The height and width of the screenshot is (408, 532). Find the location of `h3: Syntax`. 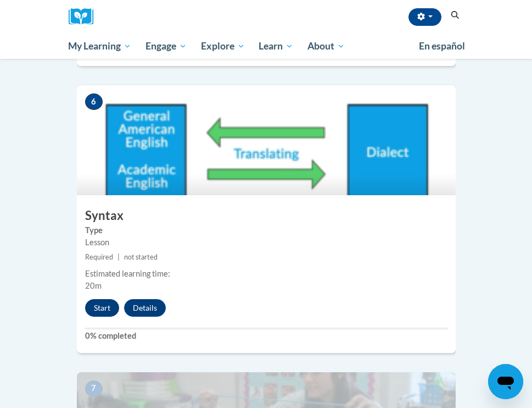

h3: Syntax is located at coordinates (266, 215).